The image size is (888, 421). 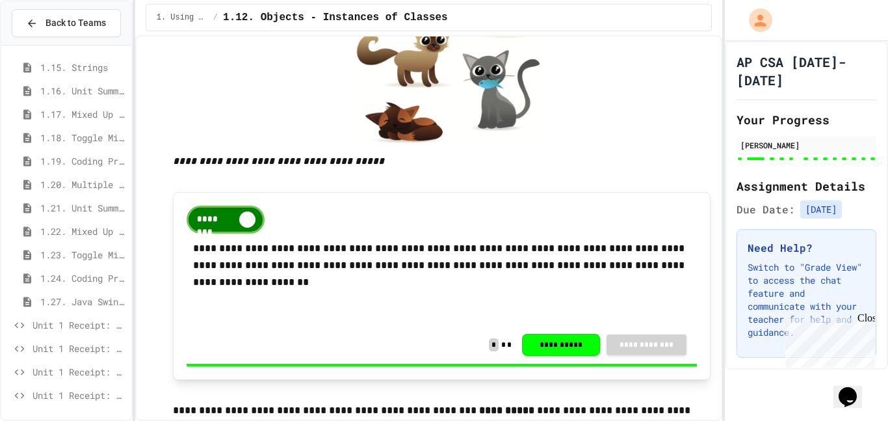 What do you see at coordinates (83, 231) in the screenshot?
I see `span: 1.22. Mixed Up Code Practice 1b (1.7-1.15)` at bounding box center [83, 231].